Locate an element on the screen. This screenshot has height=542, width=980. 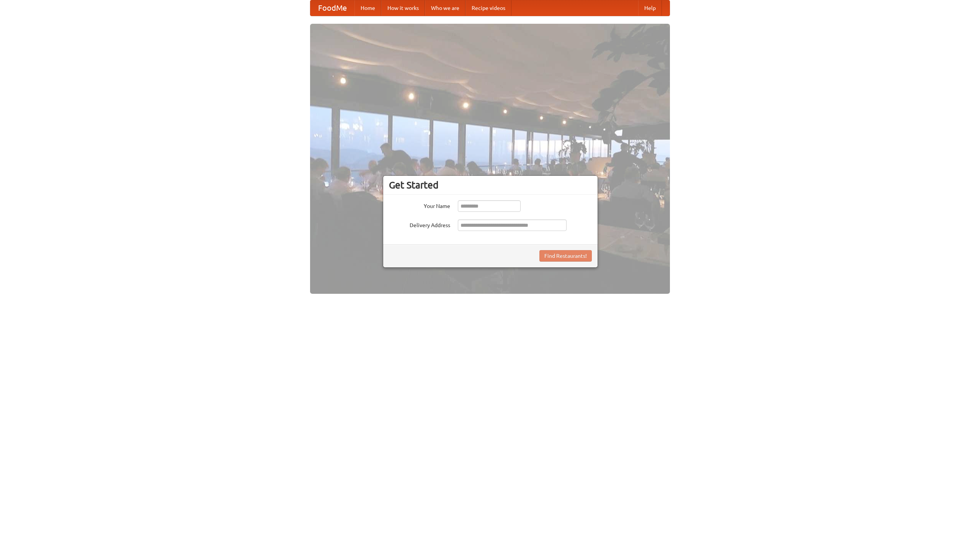
a: Who we are is located at coordinates (446, 8).